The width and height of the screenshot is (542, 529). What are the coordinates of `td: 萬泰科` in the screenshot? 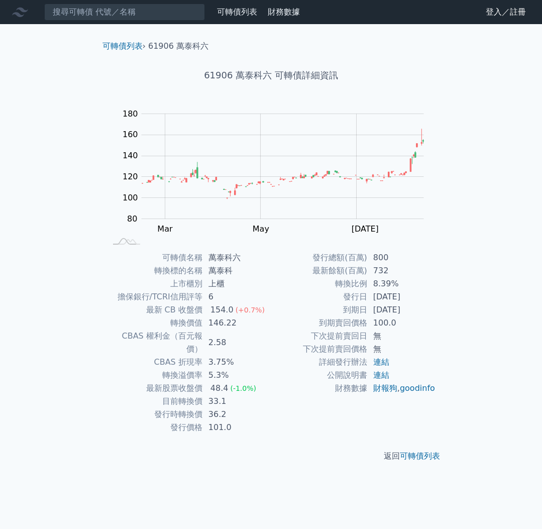 It's located at (237, 271).